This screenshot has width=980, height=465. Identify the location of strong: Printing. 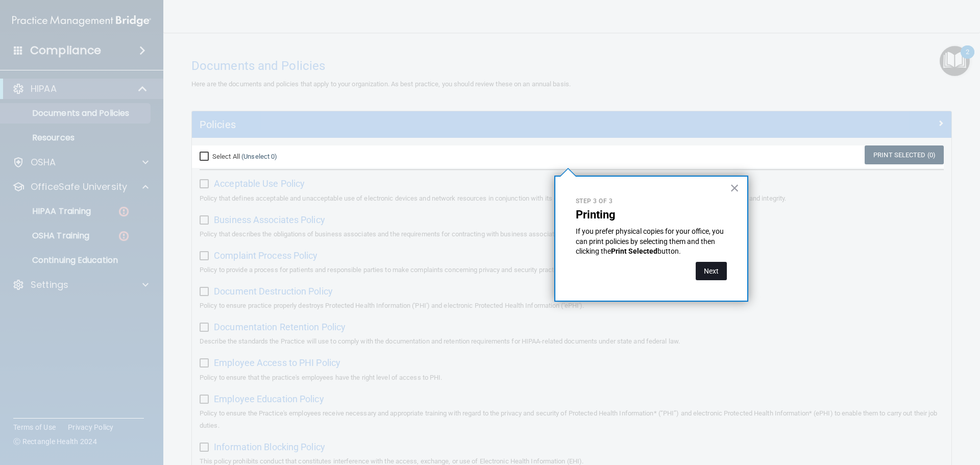
(595, 215).